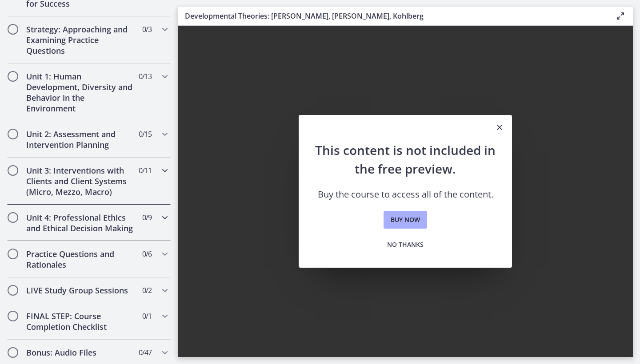 Image resolution: width=640 pixels, height=364 pixels. I want to click on h2: Unit 2: Assessment and Intervention Planning, so click(81, 140).